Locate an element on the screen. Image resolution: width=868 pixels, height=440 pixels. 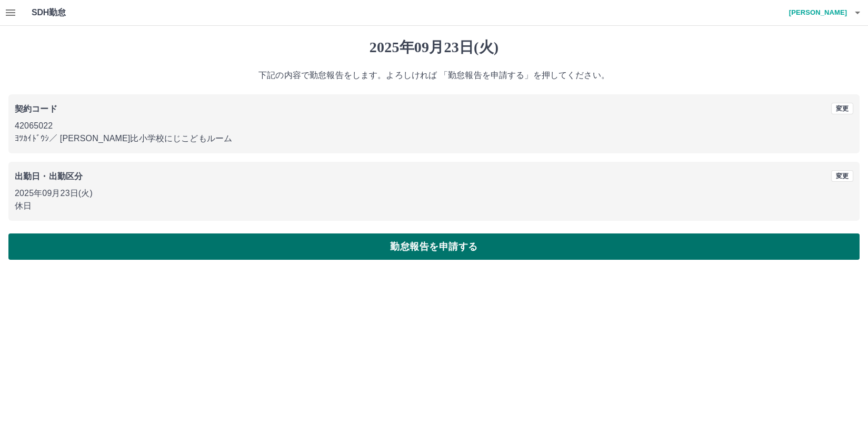
p: 42065022 is located at coordinates (434, 125).